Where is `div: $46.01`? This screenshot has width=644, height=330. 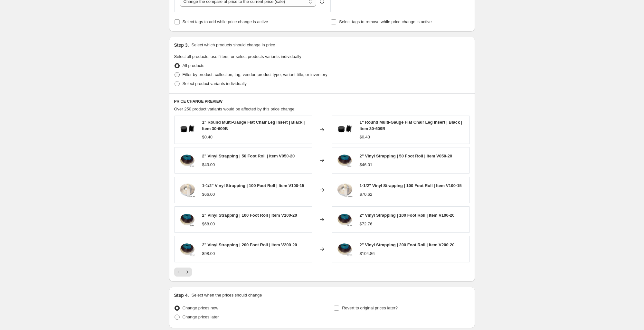
div: $46.01 is located at coordinates (366, 165).